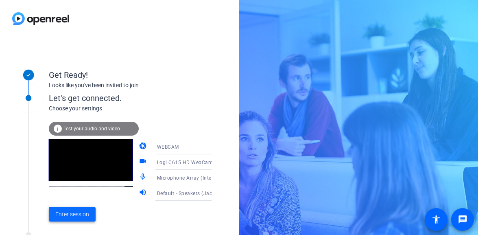  Describe the element at coordinates (138, 108) in the screenshot. I see `div: Choose your settings` at that location.